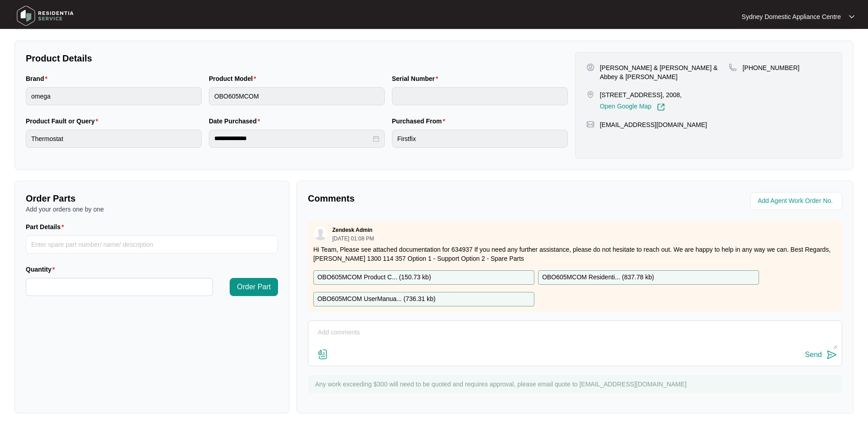 The height and width of the screenshot is (428, 868). Describe the element at coordinates (254, 287) in the screenshot. I see `span: Order Part` at that location.